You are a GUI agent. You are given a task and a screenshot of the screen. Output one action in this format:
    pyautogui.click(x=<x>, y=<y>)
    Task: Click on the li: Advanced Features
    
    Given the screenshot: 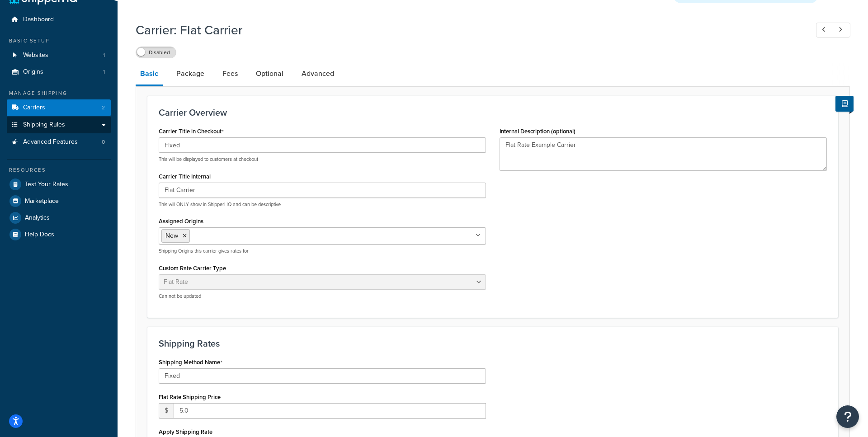 What is the action you would take?
    pyautogui.click(x=59, y=142)
    